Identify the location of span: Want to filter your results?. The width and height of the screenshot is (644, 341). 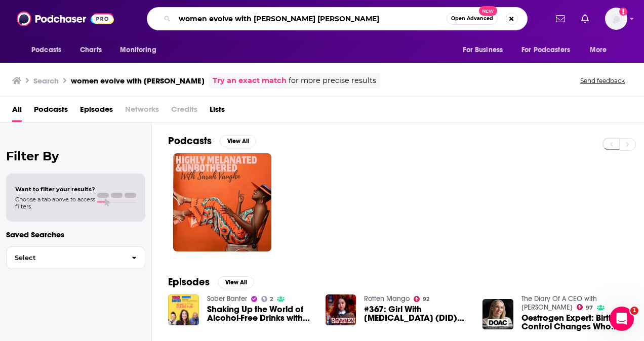
(55, 189).